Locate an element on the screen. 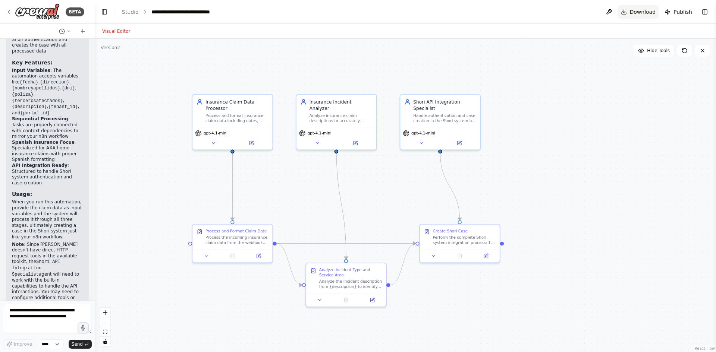 This screenshot has height=352, width=716. button: Click to speak your automation idea is located at coordinates (83, 328).